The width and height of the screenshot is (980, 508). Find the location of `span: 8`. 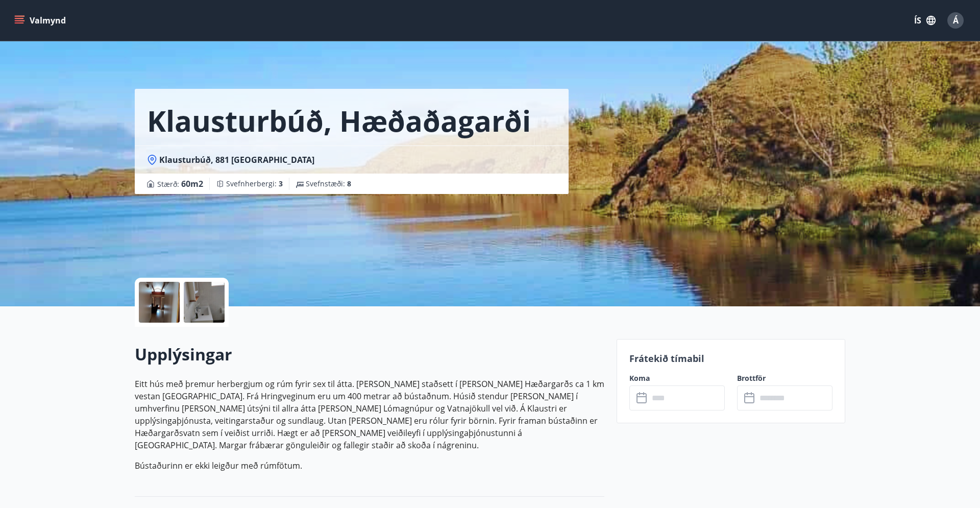

span: 8 is located at coordinates (349, 183).